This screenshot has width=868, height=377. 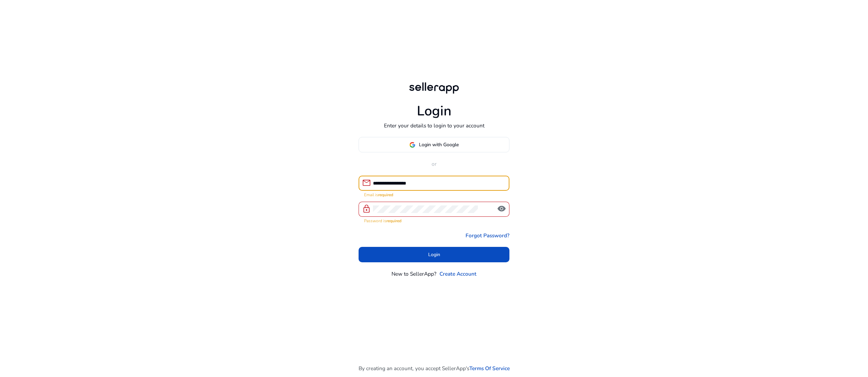 I want to click on span: lock, so click(x=367, y=209).